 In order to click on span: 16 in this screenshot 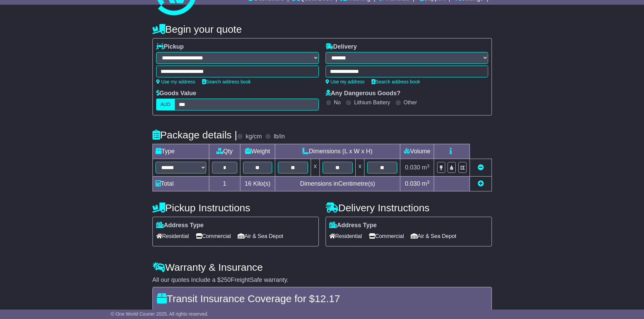, I will do `click(248, 183)`.